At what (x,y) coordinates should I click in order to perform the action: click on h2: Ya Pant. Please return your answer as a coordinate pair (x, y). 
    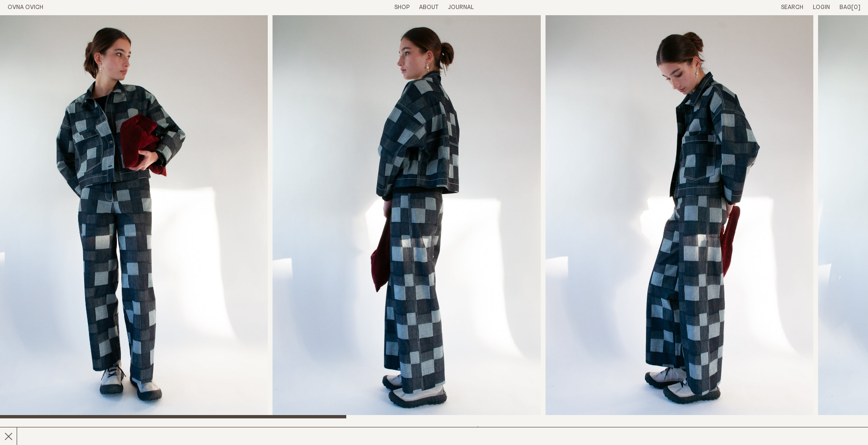
    Looking at the image, I should click on (111, 433).